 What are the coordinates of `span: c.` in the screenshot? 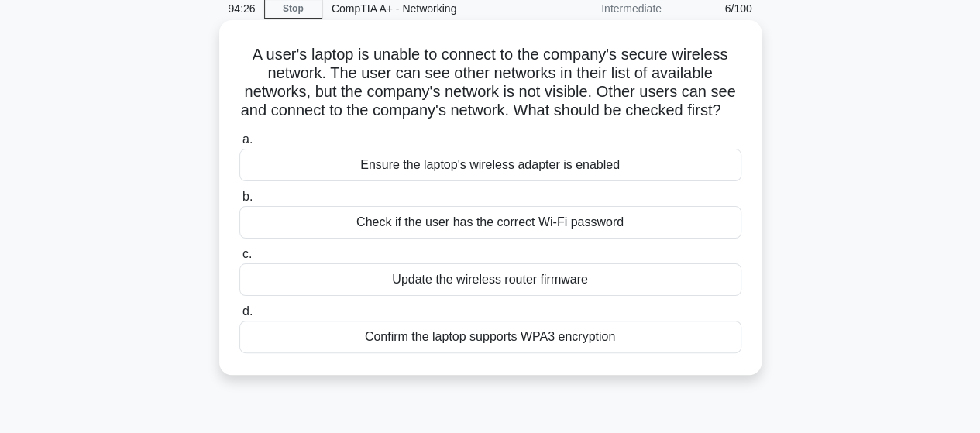 It's located at (247, 253).